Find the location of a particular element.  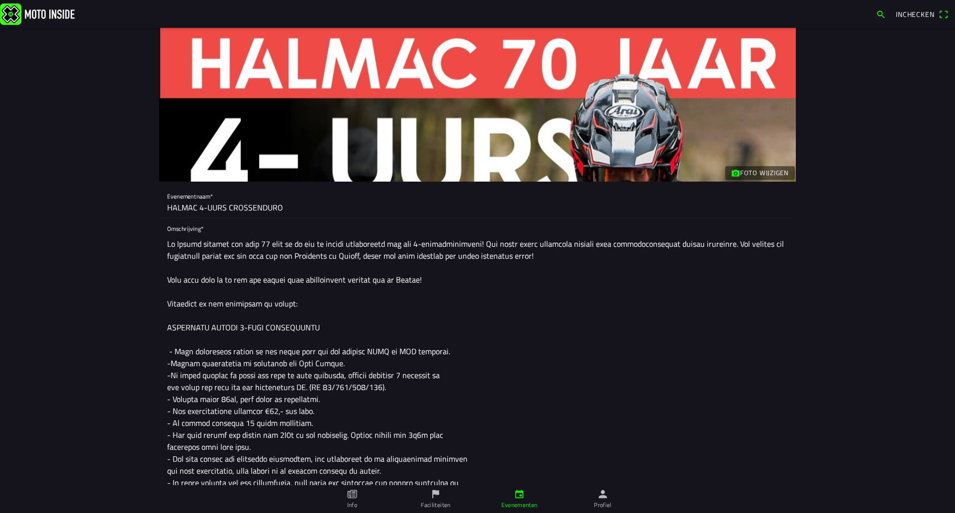

a: search is located at coordinates (881, 14).